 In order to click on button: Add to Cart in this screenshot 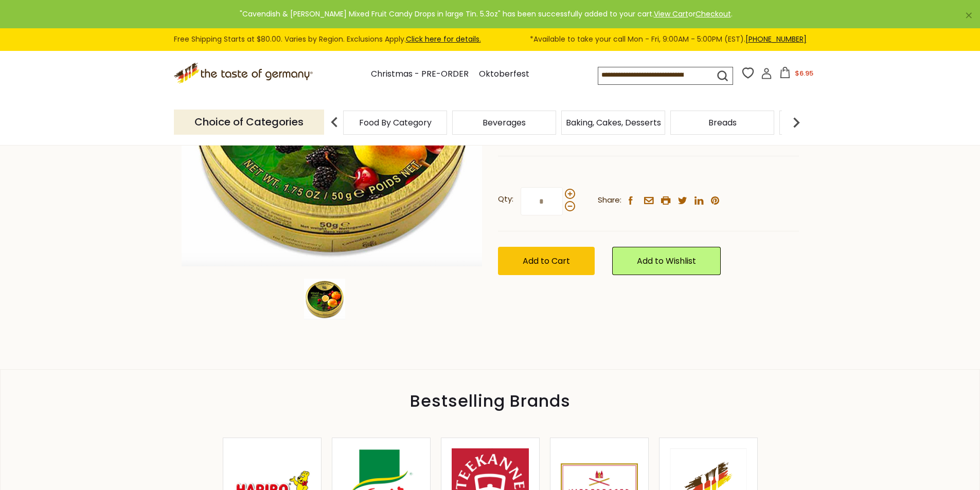, I will do `click(546, 260)`.